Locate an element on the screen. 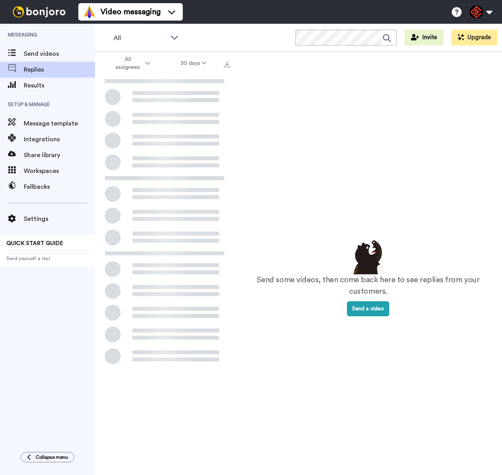 Image resolution: width=502 pixels, height=475 pixels. p: Send some videos, then come back here to see replies from your customers. is located at coordinates (368, 285).